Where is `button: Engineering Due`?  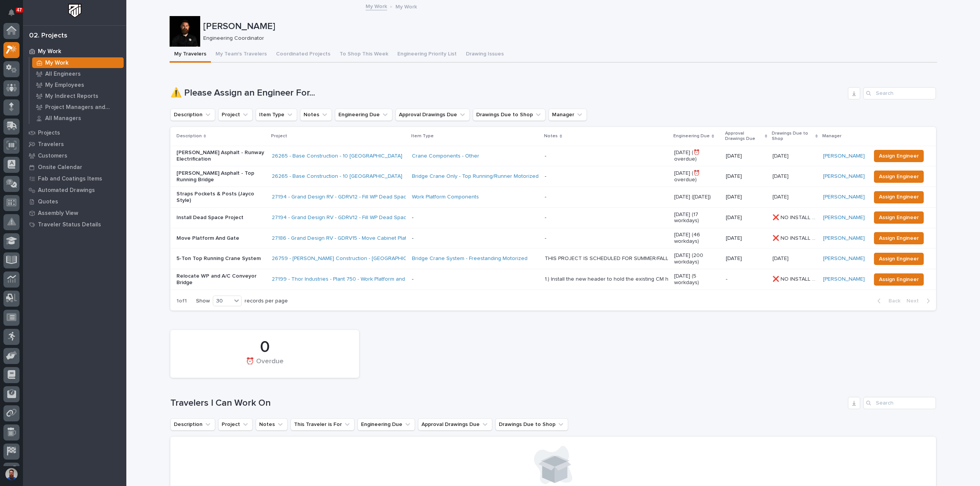
button: Engineering Due is located at coordinates (386, 425).